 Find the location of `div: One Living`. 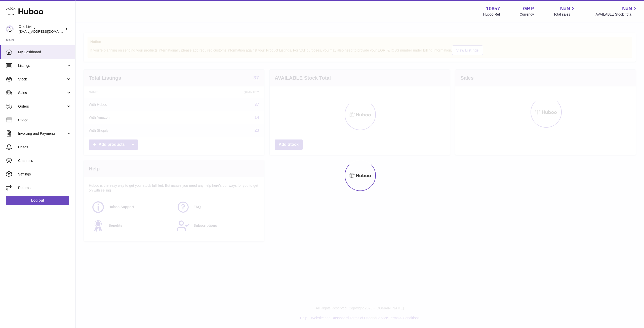

div: One Living is located at coordinates (41, 29).